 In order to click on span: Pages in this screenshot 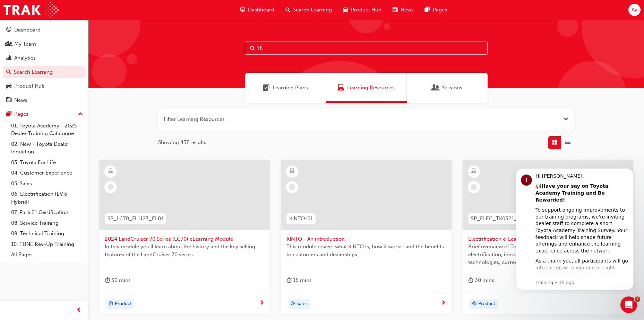, I will do `click(440, 10)`.